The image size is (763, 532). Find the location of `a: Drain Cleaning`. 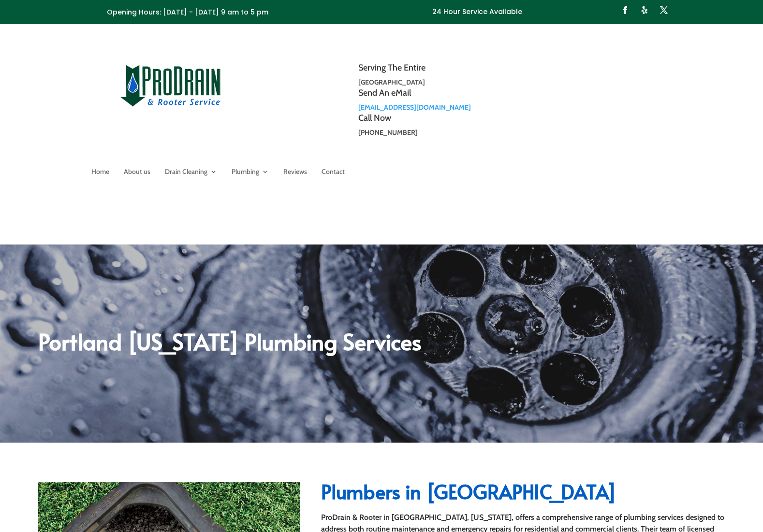

a: Drain Cleaning is located at coordinates (191, 174).